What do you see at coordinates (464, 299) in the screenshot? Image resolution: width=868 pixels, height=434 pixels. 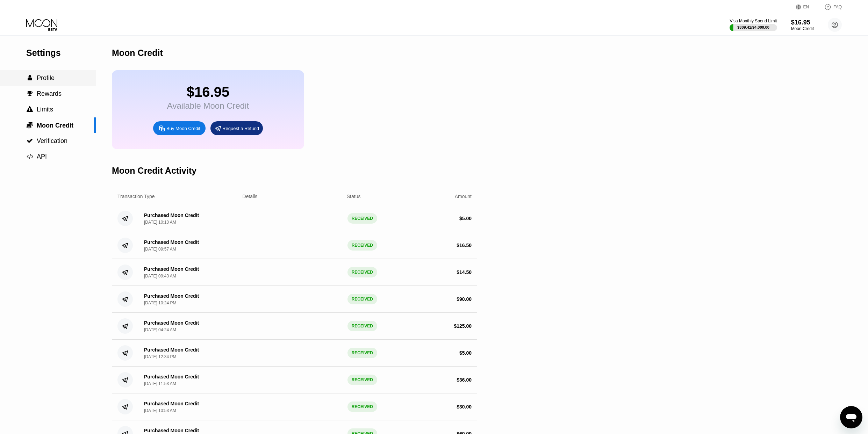 I see `div: $ 90.00` at bounding box center [464, 299].